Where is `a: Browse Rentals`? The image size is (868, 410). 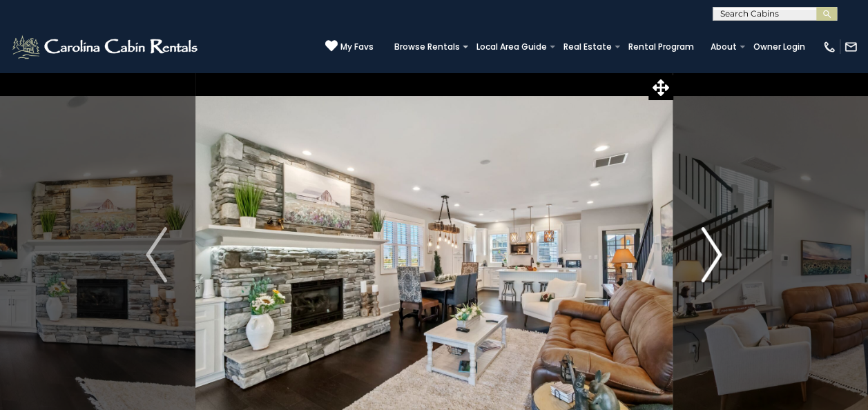 a: Browse Rentals is located at coordinates (426, 47).